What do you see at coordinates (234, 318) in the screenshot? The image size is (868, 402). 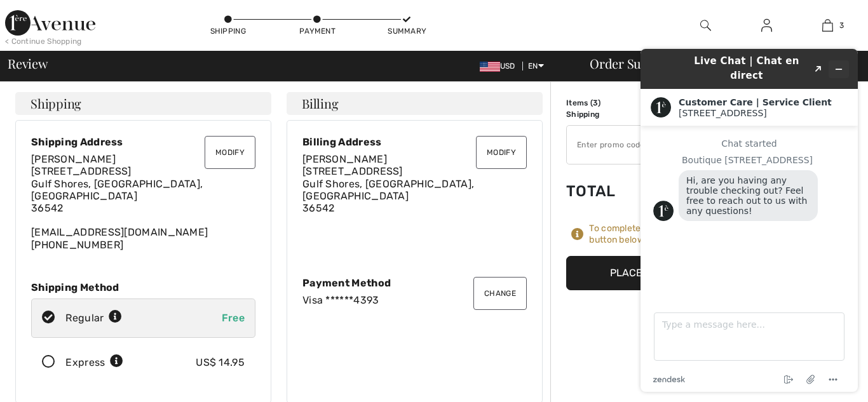 I see `span: Free` at bounding box center [234, 318].